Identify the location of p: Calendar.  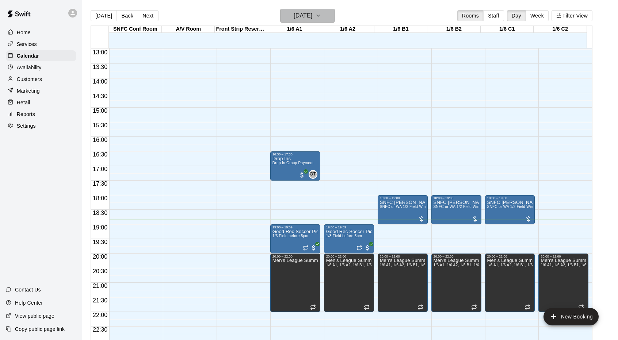
(28, 56).